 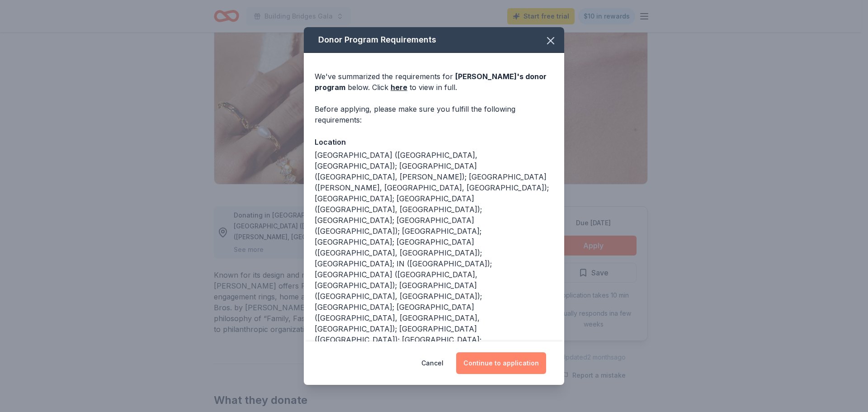 I want to click on div: Donor Program Requirements, so click(x=434, y=40).